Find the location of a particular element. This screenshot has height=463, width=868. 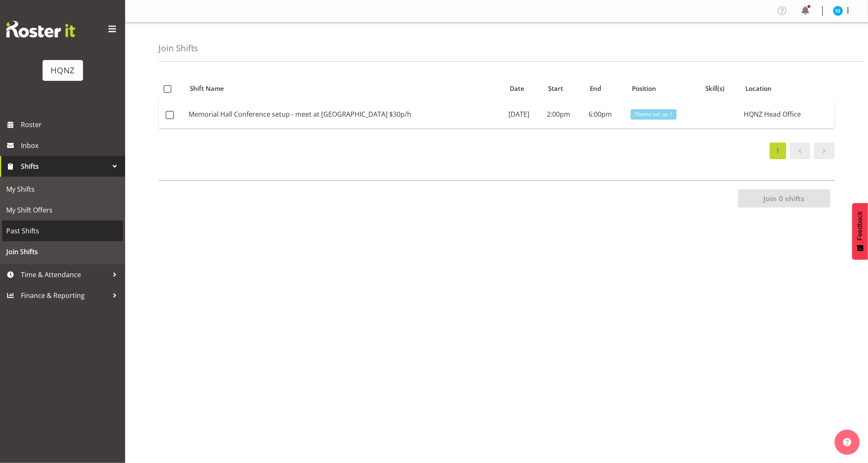

a: My Shift Offers is located at coordinates (62, 210).